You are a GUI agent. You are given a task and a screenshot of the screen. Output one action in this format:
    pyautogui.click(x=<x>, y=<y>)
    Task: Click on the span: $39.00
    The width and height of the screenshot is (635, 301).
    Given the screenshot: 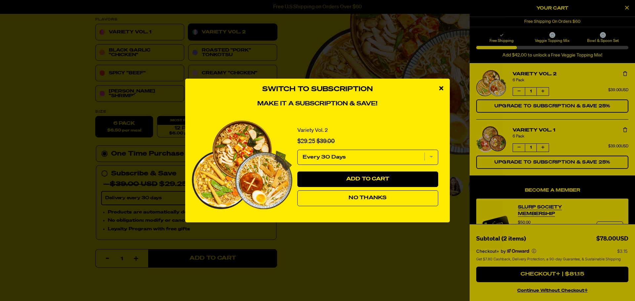 What is the action you would take?
    pyautogui.click(x=325, y=141)
    